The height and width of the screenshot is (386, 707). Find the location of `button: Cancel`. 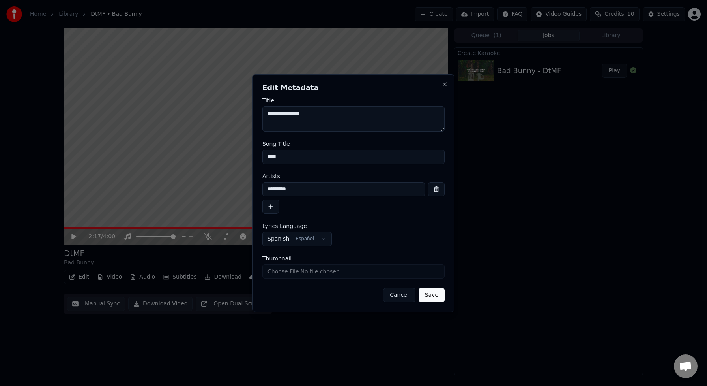

button: Cancel is located at coordinates (399, 295).